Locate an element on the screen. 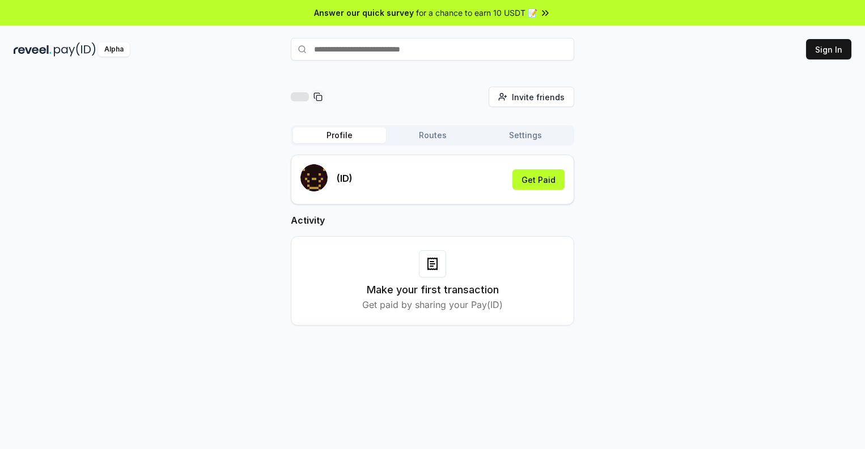  h3: Make your first transaction is located at coordinates (432, 290).